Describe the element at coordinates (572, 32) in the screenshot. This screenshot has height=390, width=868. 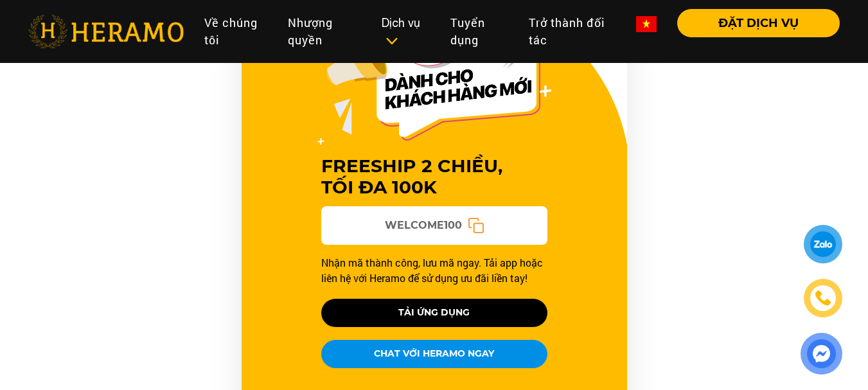
I see `a: Trở thành đối tác` at that location.